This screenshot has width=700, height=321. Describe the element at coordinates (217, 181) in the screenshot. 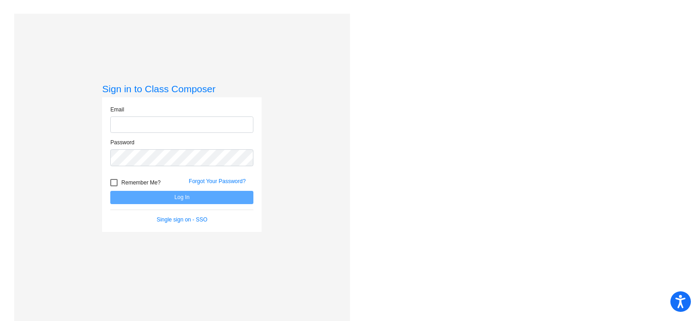

I see `a: Forgot Your Password?` at that location.